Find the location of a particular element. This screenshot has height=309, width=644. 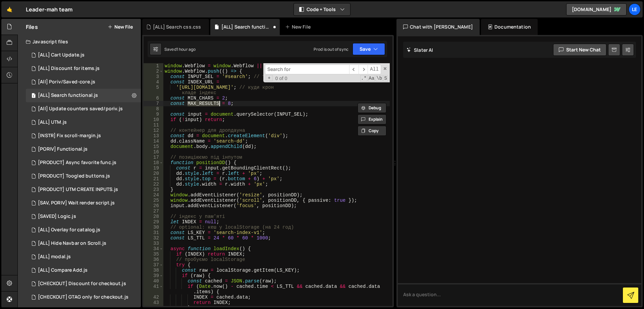

div: 38 is located at coordinates (153, 270).